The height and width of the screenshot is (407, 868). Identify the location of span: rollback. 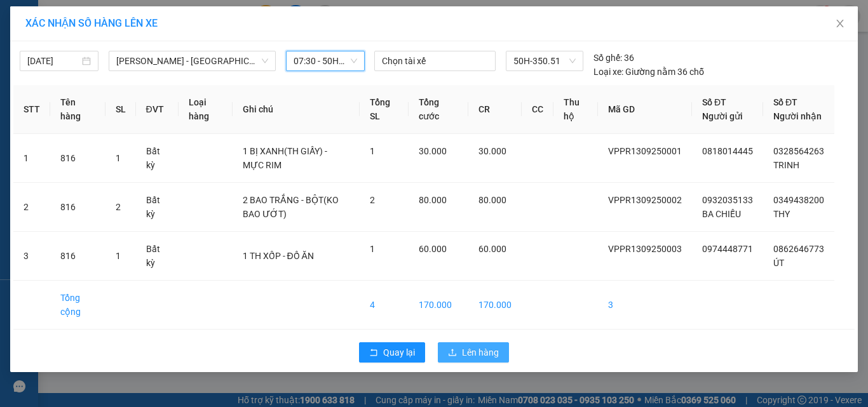
(373, 353).